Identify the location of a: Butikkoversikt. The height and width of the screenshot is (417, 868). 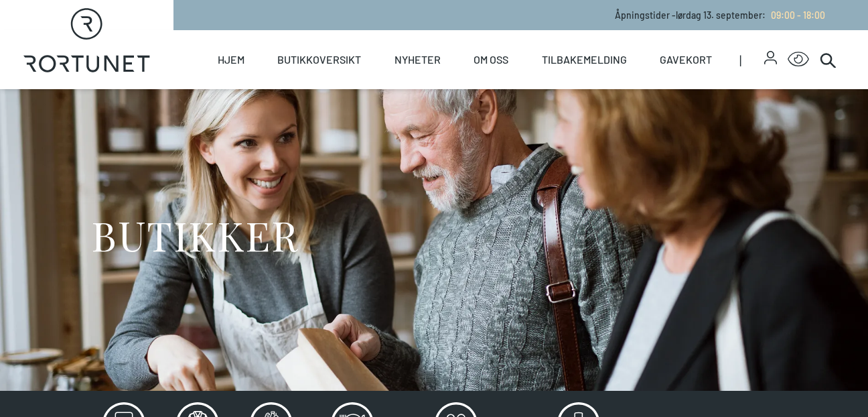
(319, 60).